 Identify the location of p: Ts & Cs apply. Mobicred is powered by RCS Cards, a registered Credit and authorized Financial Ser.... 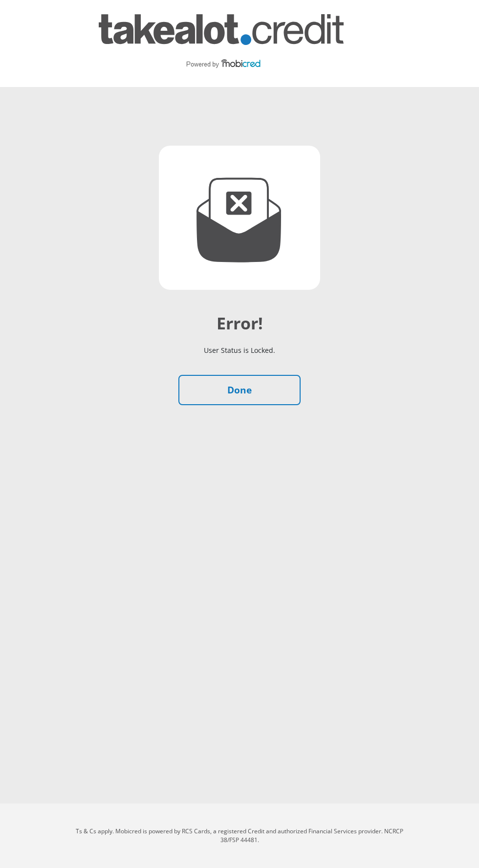
(239, 836).